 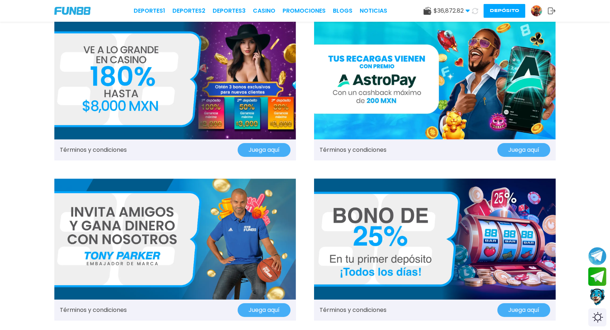 What do you see at coordinates (72, 11) in the screenshot?
I see `img: Company Logo` at bounding box center [72, 11].